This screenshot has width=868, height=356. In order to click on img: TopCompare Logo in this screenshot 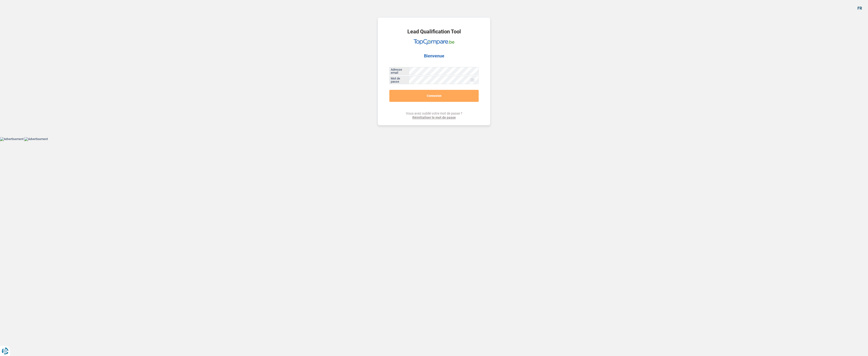, I will do `click(434, 42)`.